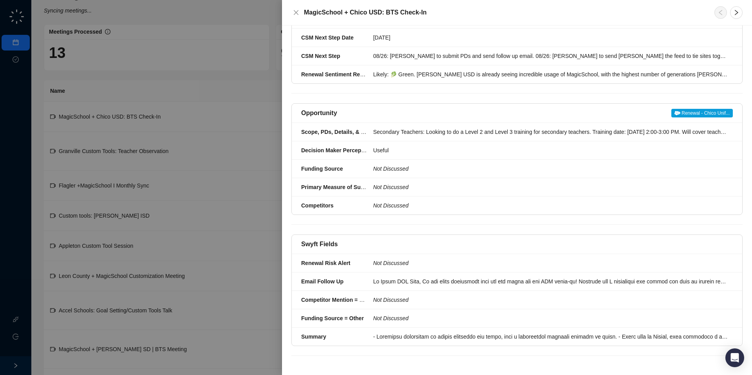  I want to click on strong: Renewal Risk Alert, so click(326, 263).